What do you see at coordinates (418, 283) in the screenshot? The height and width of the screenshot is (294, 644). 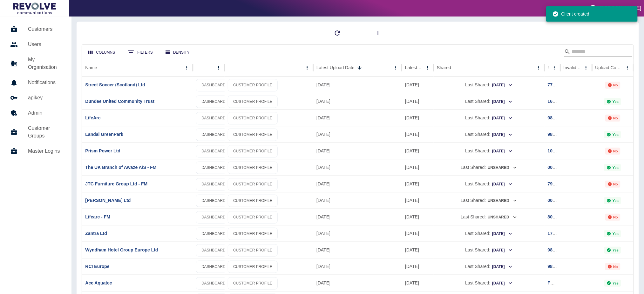 I see `div: 31 Aug 2025` at bounding box center [418, 283].